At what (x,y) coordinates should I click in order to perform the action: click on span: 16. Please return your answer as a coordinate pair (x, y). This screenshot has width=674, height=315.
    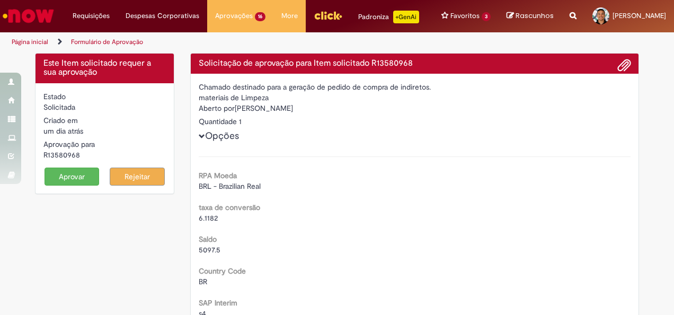
    Looking at the image, I should click on (260, 16).